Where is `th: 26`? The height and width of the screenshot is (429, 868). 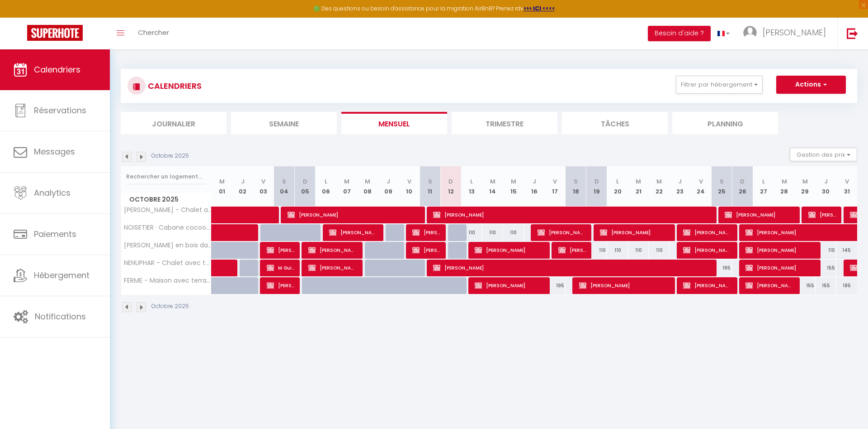
th: 26 is located at coordinates (742, 186).